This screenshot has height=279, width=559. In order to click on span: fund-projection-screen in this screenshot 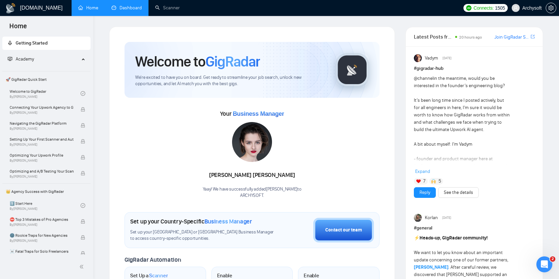, I will do `click(10, 59)`.